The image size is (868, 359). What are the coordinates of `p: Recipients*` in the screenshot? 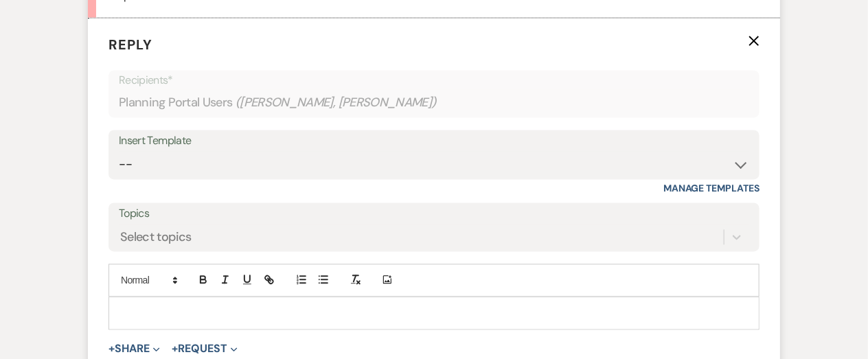 It's located at (434, 81).